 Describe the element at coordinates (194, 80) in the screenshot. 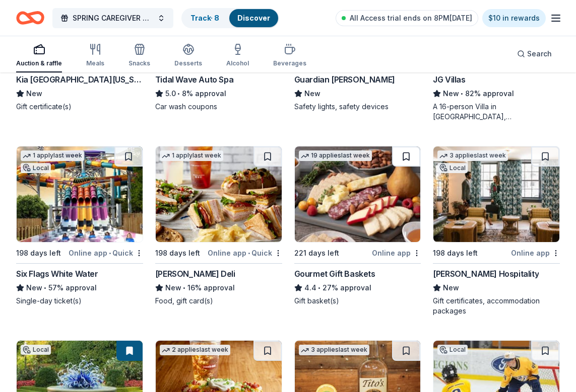

I see `div: Tidal Wave Auto Spa` at that location.